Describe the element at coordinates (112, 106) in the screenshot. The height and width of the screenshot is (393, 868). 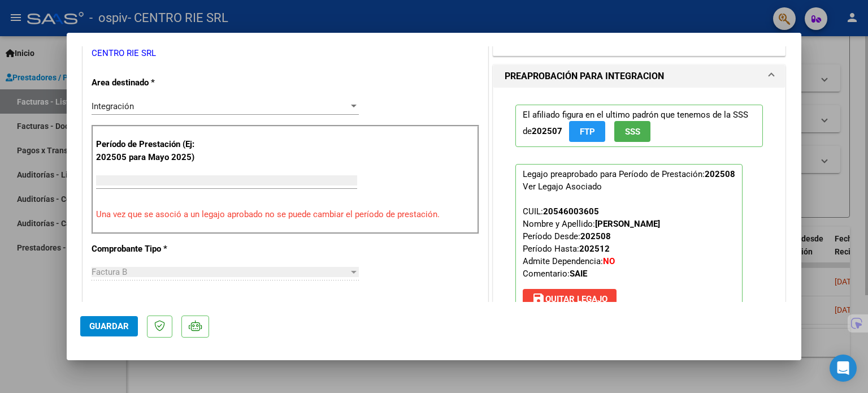
I see `span: Integración` at that location.